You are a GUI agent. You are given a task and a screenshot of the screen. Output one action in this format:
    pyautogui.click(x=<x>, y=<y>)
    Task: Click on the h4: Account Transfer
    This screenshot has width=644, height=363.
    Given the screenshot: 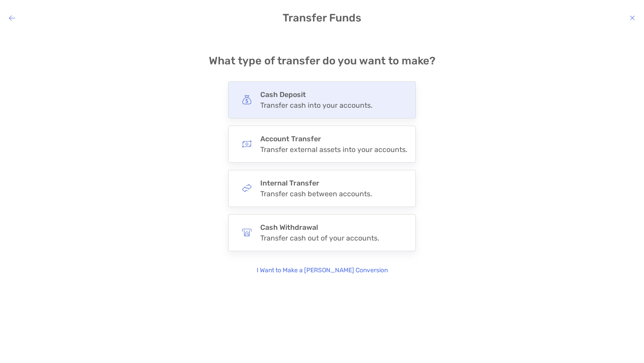 What is the action you would take?
    pyautogui.click(x=333, y=138)
    